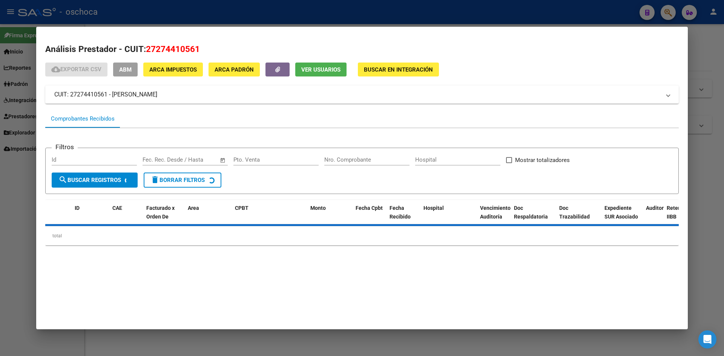  Describe the element at coordinates (574, 212) in the screenshot. I see `span: Doc Trazabilidad` at that location.